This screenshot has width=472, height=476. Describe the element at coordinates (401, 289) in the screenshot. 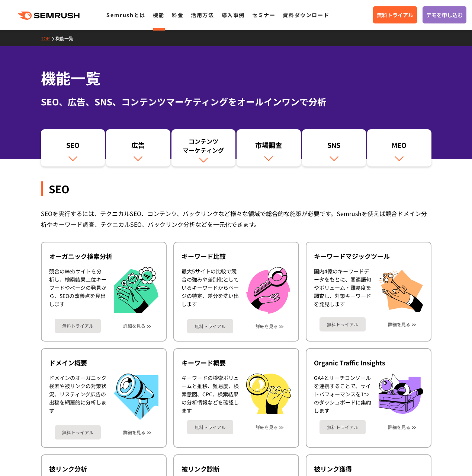

I see `img: キーワードマジックツール` at that location.